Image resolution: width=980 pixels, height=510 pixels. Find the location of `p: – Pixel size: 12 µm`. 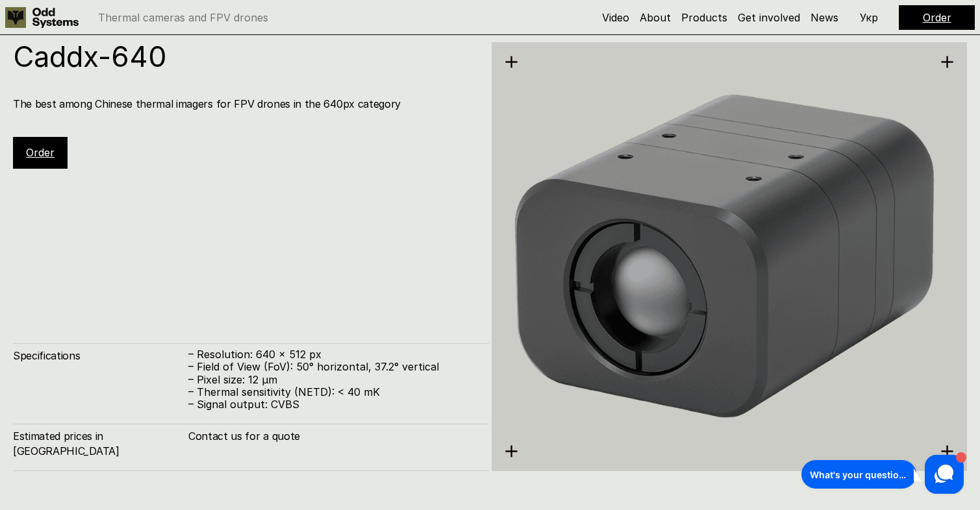

p: – Pixel size: 12 µm is located at coordinates (332, 380).